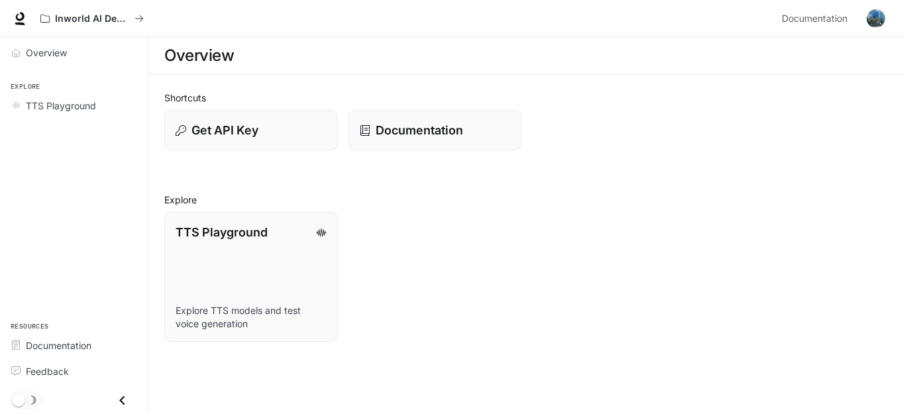  I want to click on a: TTS Playground, so click(74, 105).